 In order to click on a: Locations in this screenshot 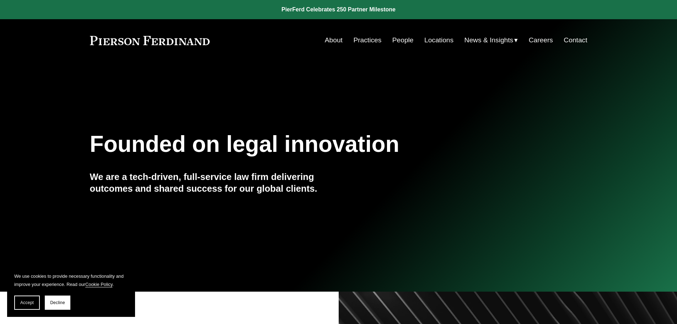, I will do `click(439, 40)`.